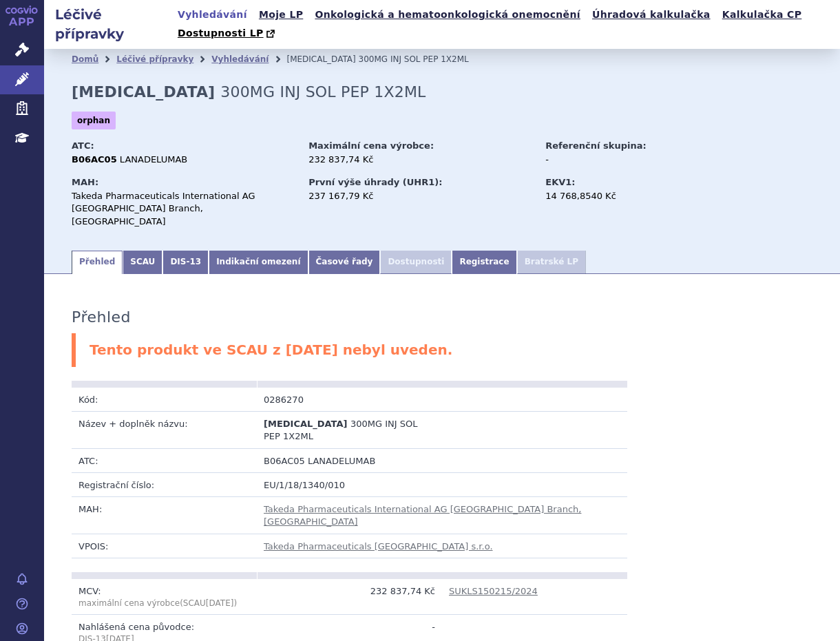 The image size is (840, 641). What do you see at coordinates (102, 318) in the screenshot?
I see `h3: Přehled` at bounding box center [102, 318].